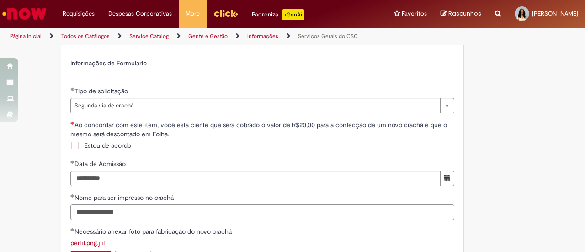 The width and height of the screenshot is (585, 252). I want to click on label: Informações de Formulário, so click(108, 63).